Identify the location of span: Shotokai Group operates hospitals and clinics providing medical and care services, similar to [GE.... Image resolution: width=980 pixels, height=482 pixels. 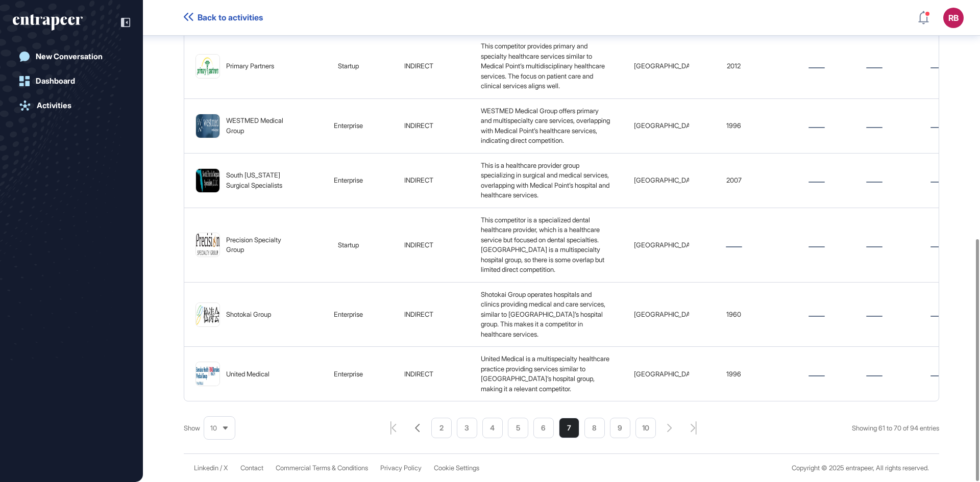
(543, 314).